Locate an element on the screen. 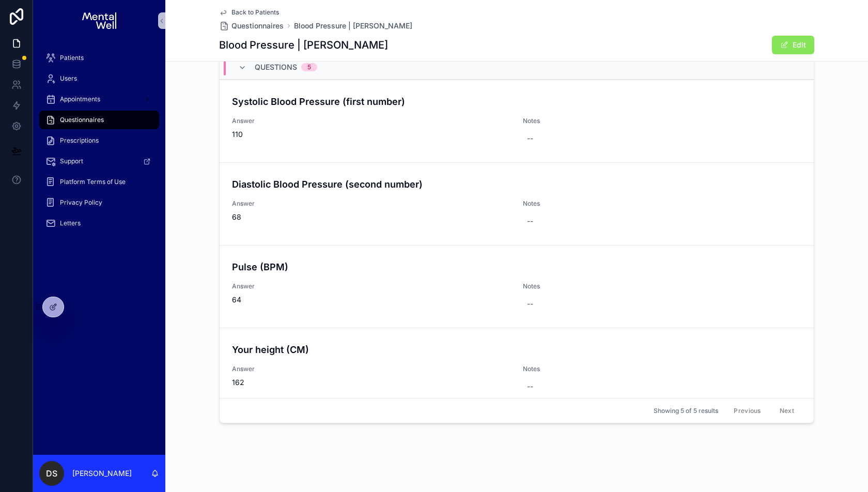 The image size is (868, 492). a: Users is located at coordinates (99, 78).